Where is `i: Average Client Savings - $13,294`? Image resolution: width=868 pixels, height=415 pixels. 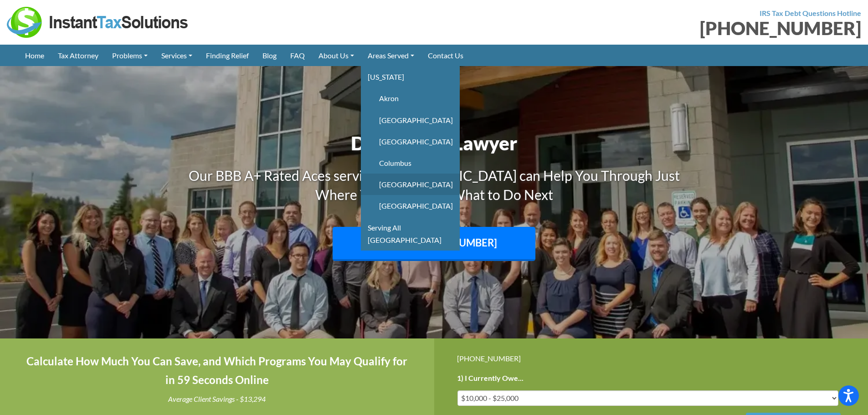 i: Average Client Savings - $13,294 is located at coordinates (217, 399).